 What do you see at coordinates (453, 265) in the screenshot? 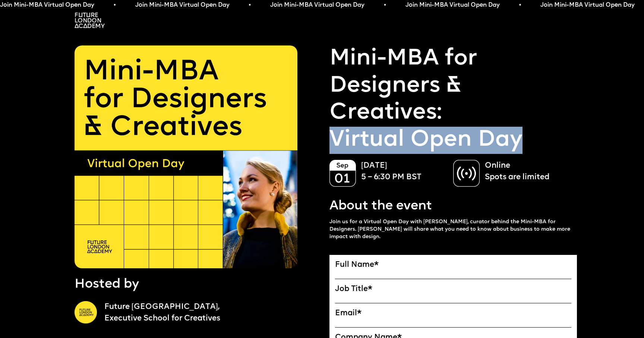
I see `label: Full Name` at bounding box center [453, 265].